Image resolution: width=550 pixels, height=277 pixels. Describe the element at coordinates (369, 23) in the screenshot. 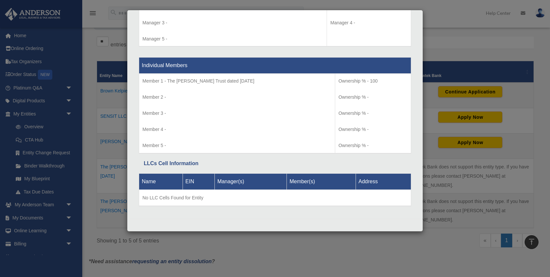

I see `p: Manager 4 -` at that location.